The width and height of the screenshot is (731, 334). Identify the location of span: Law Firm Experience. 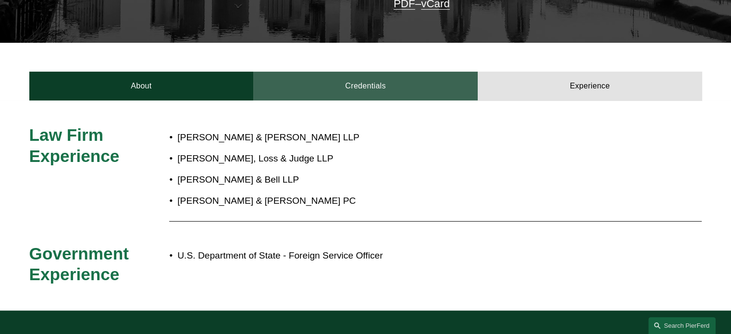
(74, 145).